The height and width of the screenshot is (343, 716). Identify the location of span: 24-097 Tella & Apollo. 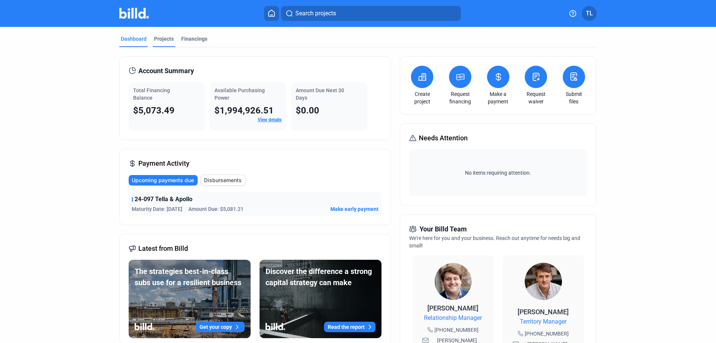
(163, 199).